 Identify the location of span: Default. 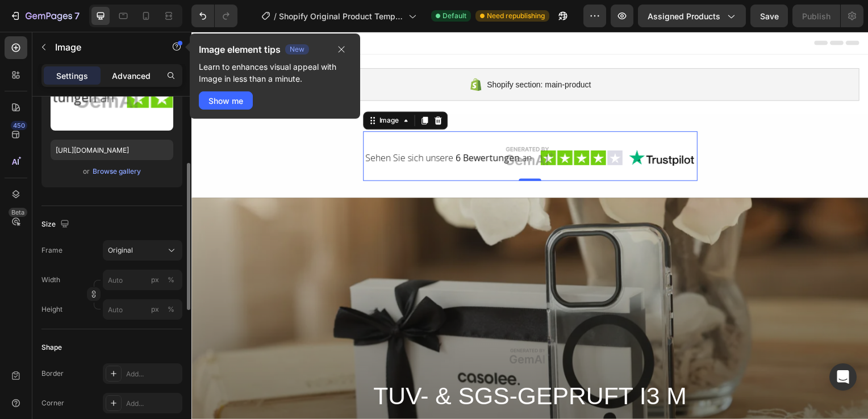
(455, 16).